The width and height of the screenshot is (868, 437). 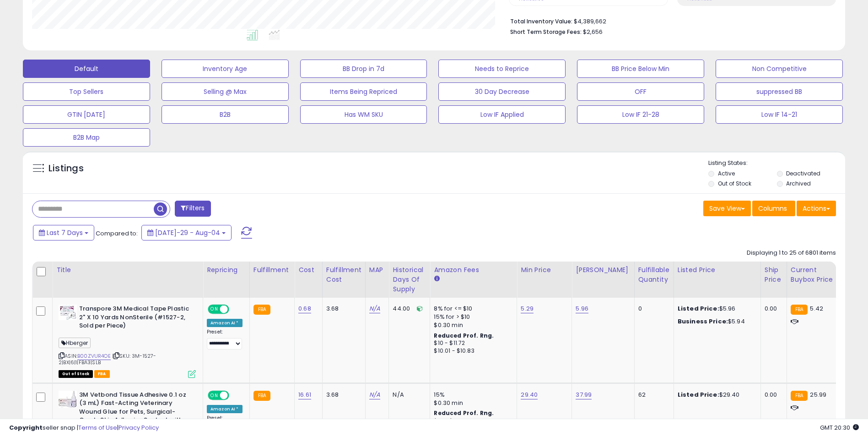 What do you see at coordinates (65, 233) in the screenshot?
I see `span: Last 7 Days` at bounding box center [65, 233].